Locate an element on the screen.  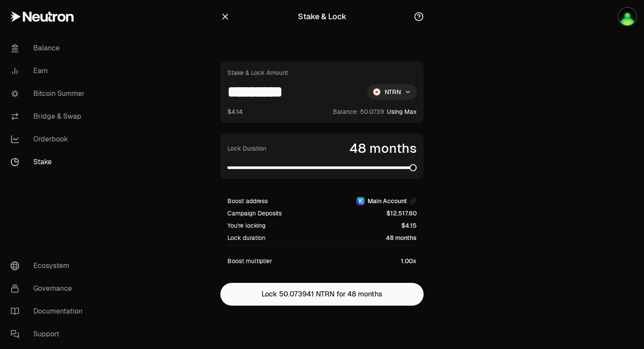
span: $12,517.60 is located at coordinates (401, 213).